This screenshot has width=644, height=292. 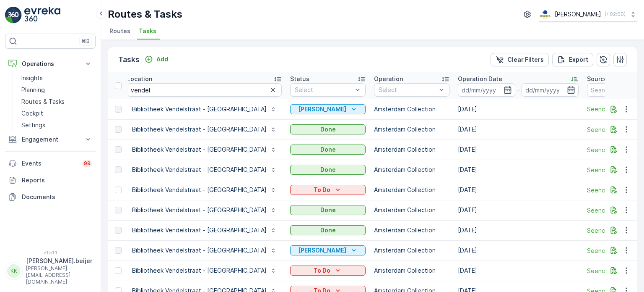 What do you see at coordinates (57, 78) in the screenshot?
I see `a: Insights` at bounding box center [57, 78].